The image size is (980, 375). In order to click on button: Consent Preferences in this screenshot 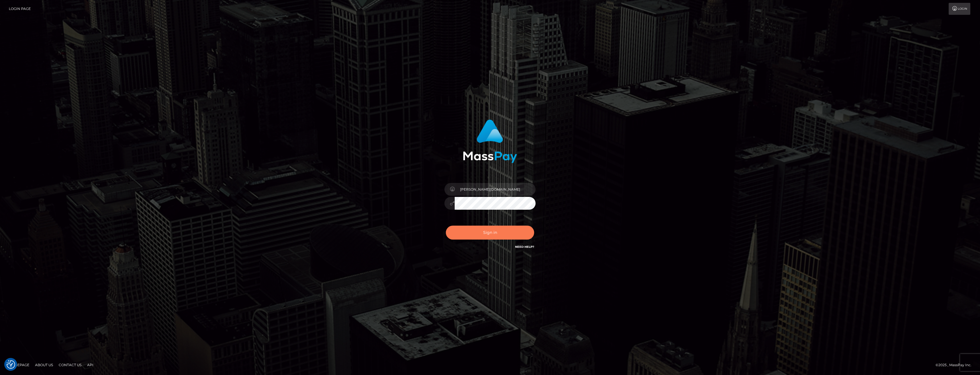, I will do `click(11, 365)`.